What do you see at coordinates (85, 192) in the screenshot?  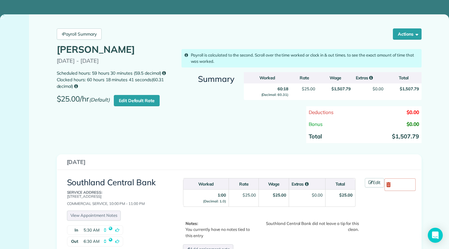 I see `b: Service Address:` at bounding box center [85, 192].